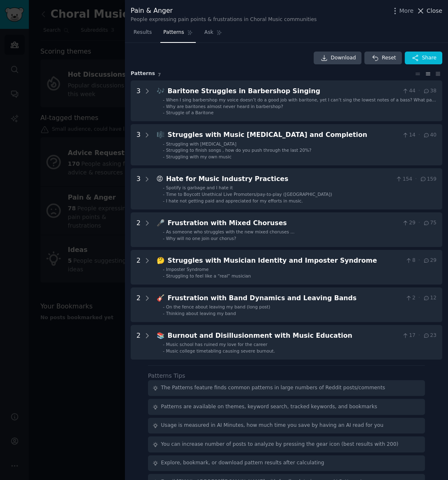 The height and width of the screenshot is (480, 448). What do you see at coordinates (201, 313) in the screenshot?
I see `span: Thinking about leaving my band` at bounding box center [201, 313].